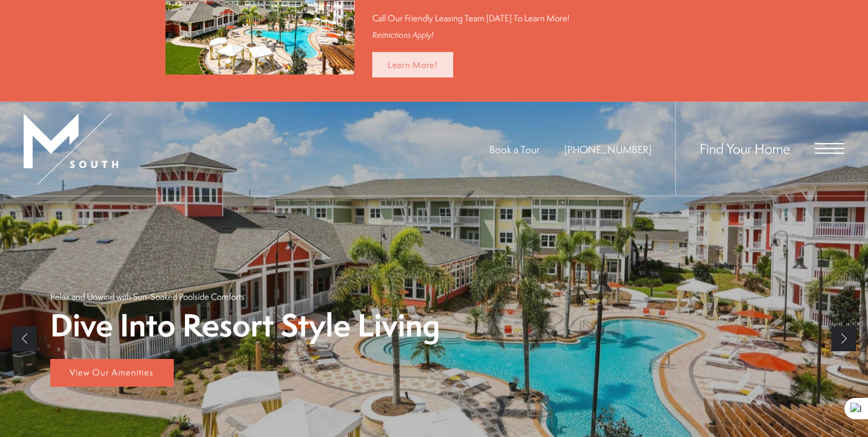 The width and height of the screenshot is (868, 437). I want to click on p: Relax and Unwind with Sun-Soaked Poolside Comforts, so click(148, 296).